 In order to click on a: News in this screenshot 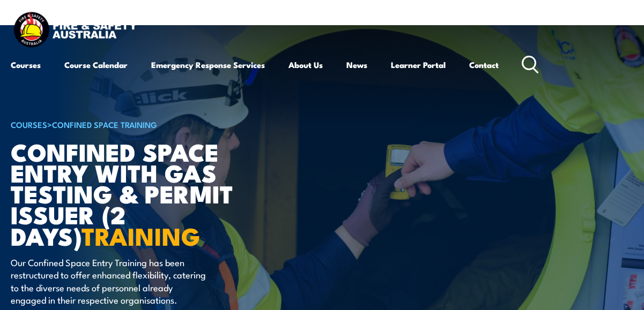, I will do `click(357, 65)`.